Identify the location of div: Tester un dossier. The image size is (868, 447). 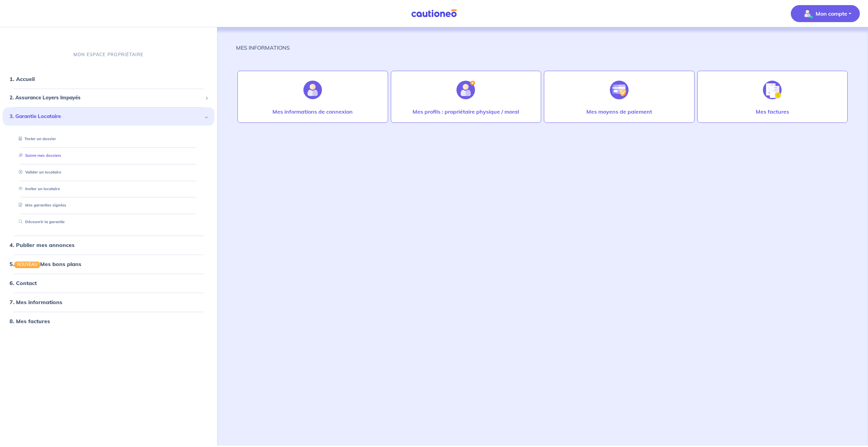
(108, 139).